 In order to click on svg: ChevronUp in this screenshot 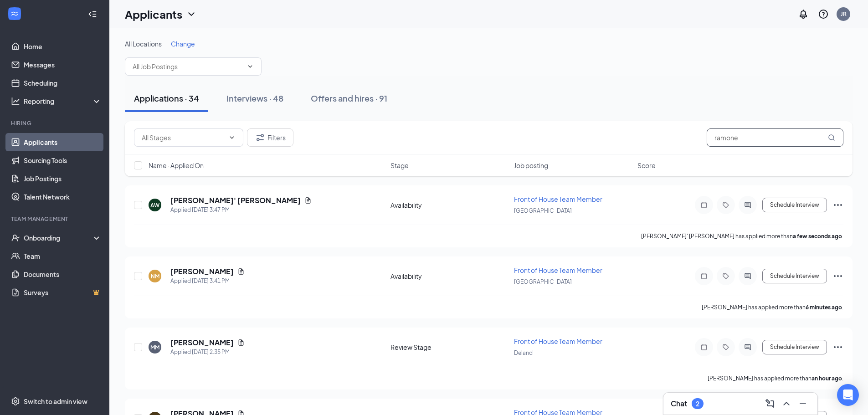, I will do `click(787, 404)`.